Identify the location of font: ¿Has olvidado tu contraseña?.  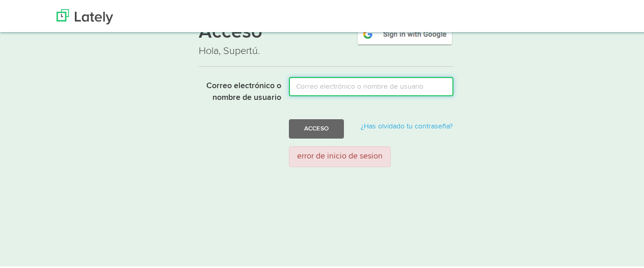
(407, 125).